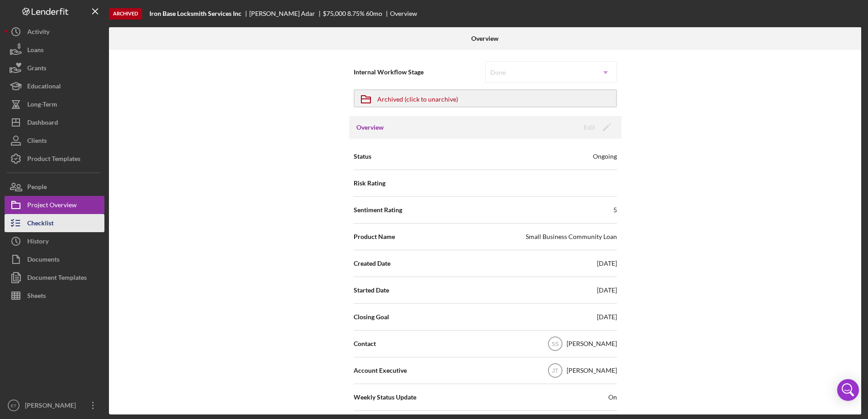 The image size is (868, 419). I want to click on button: Grants, so click(55, 68).